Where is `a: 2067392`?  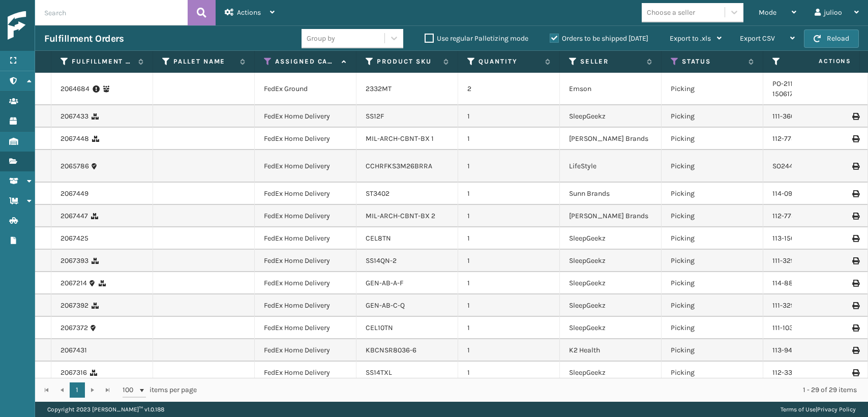
a: 2067392 is located at coordinates (74, 306).